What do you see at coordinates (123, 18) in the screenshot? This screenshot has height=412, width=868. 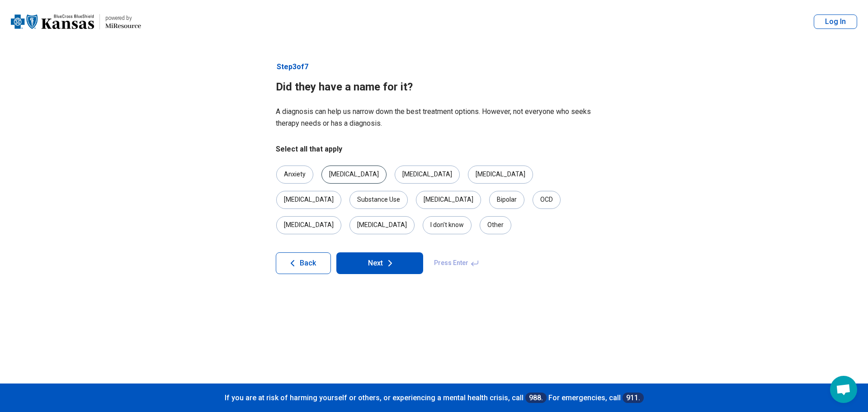 I see `div: powered by` at bounding box center [123, 18].